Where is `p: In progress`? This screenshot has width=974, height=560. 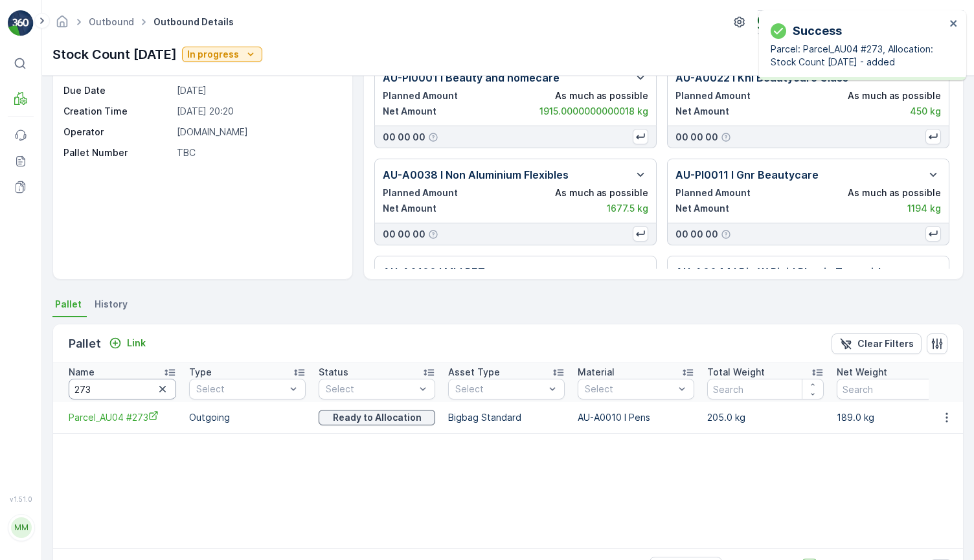 p: In progress is located at coordinates (213, 54).